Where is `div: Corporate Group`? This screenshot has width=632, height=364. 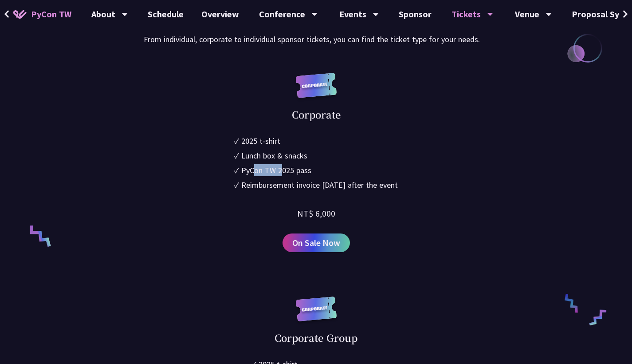 div: Corporate Group is located at coordinates (316, 337).